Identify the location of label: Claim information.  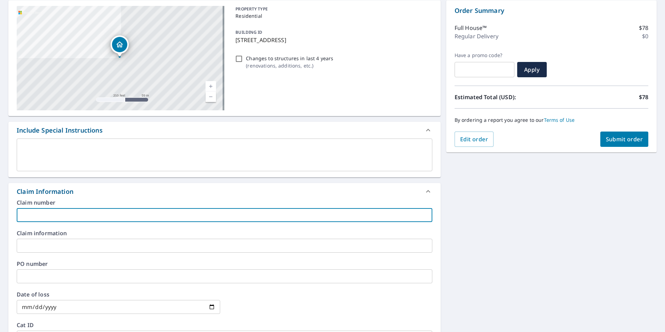
(224, 233).